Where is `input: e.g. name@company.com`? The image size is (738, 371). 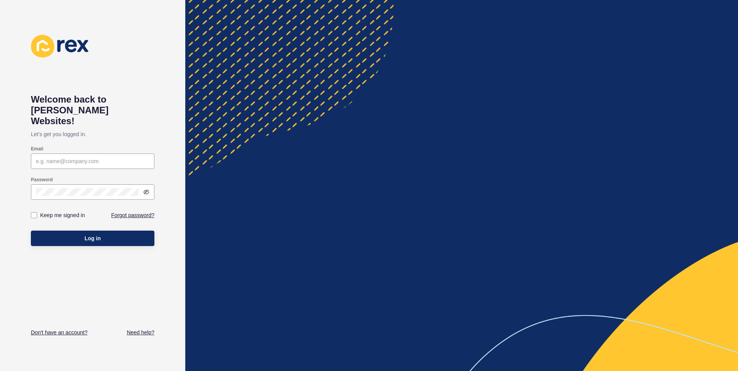
input: e.g. name@company.com is located at coordinates (93, 161).